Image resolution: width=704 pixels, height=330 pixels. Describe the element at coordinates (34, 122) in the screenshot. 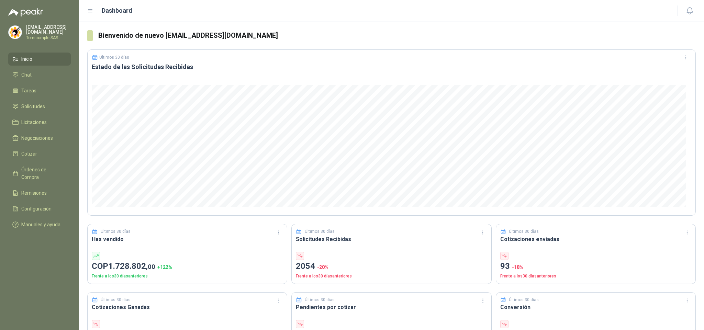

I see `span: Licitaciones` at that location.